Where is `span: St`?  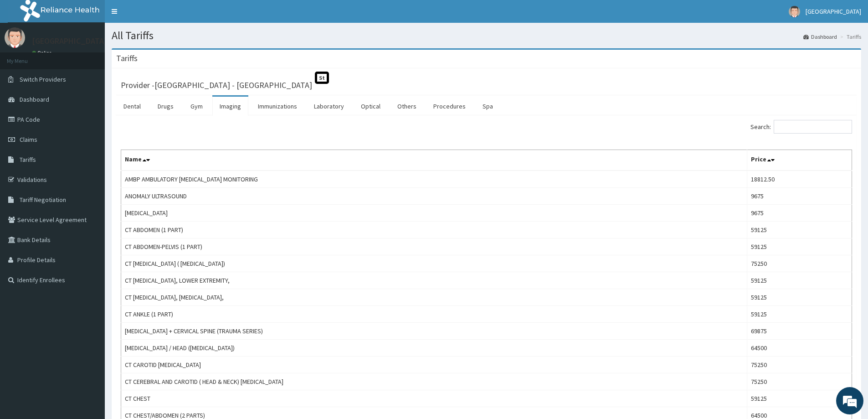
span: St is located at coordinates (322, 77).